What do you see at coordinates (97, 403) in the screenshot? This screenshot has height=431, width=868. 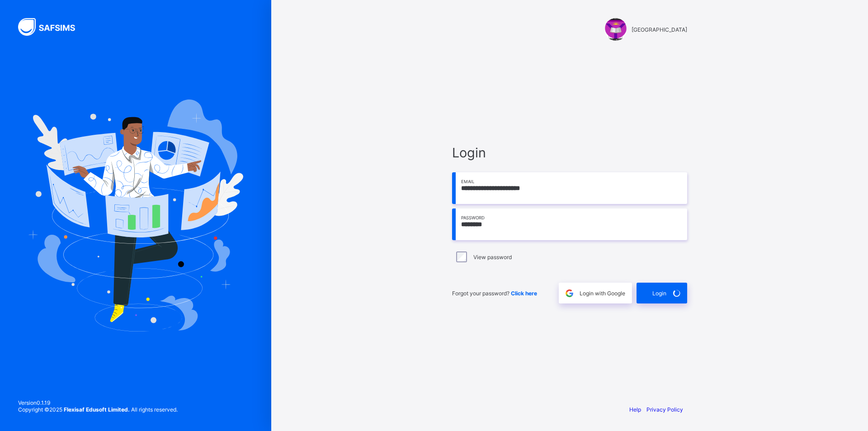 I see `span: Version 0.1.19` at bounding box center [97, 403].